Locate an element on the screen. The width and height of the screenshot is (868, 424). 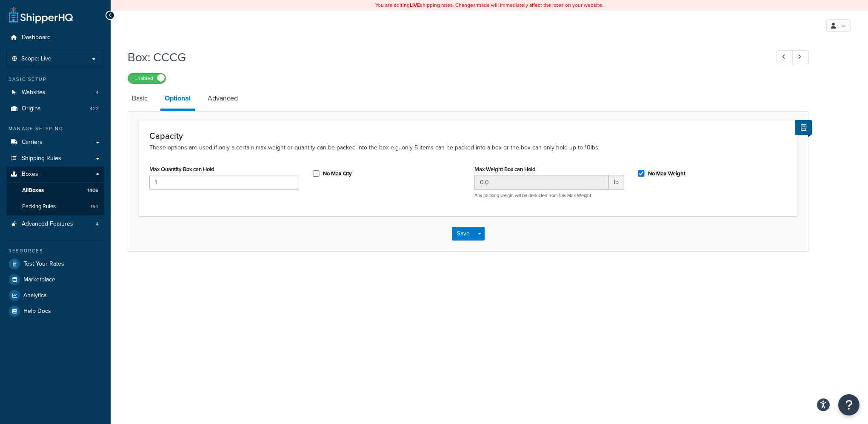
a: Help Docs is located at coordinates (55, 311).